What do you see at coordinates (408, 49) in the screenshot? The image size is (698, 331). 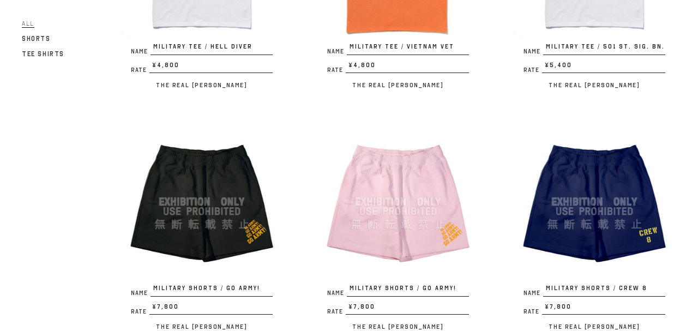 I see `span: MILITARY TEE / VIETNAM VET` at bounding box center [408, 49].